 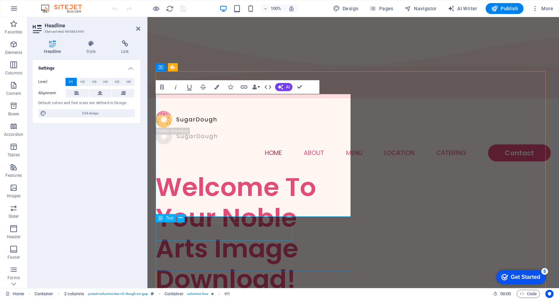 What do you see at coordinates (125, 47) in the screenshot?
I see `h4: Link` at bounding box center [125, 47].